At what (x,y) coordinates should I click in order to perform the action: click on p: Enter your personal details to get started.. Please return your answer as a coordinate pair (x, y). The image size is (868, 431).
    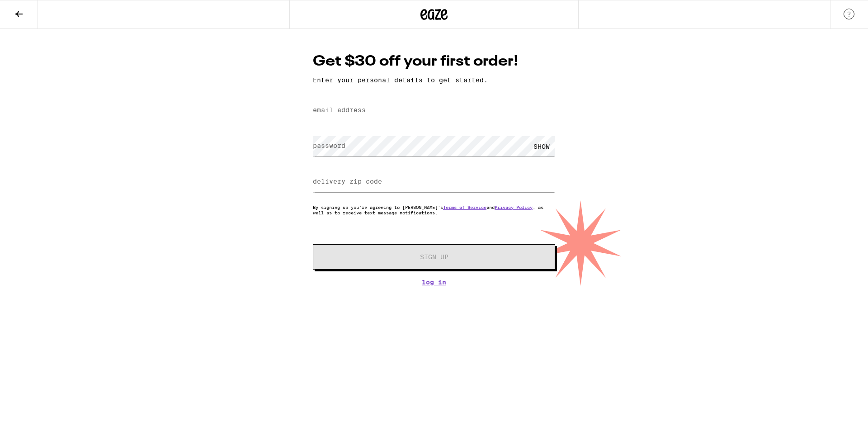
    Looking at the image, I should click on (434, 80).